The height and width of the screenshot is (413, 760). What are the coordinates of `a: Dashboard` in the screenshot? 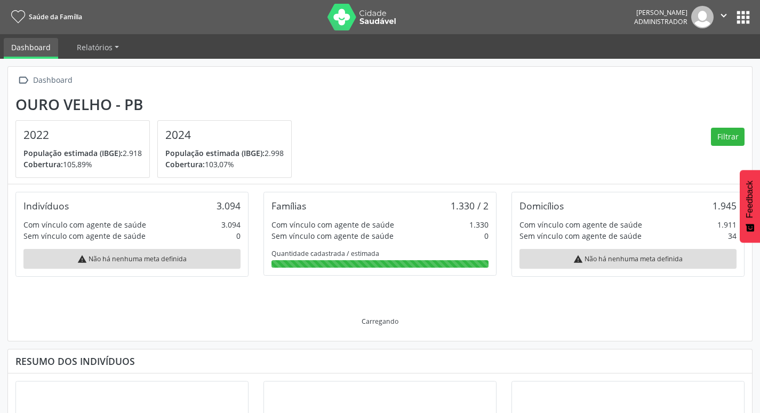 It's located at (31, 48).